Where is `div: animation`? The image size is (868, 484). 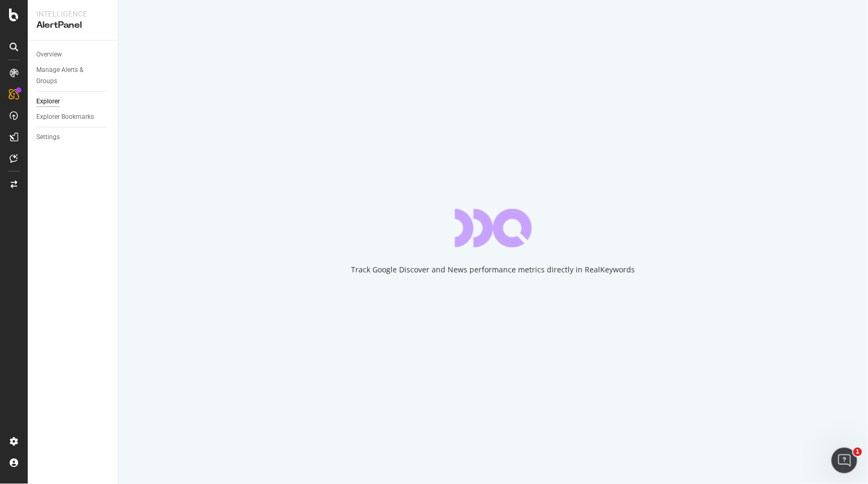
div: animation is located at coordinates (493, 228).